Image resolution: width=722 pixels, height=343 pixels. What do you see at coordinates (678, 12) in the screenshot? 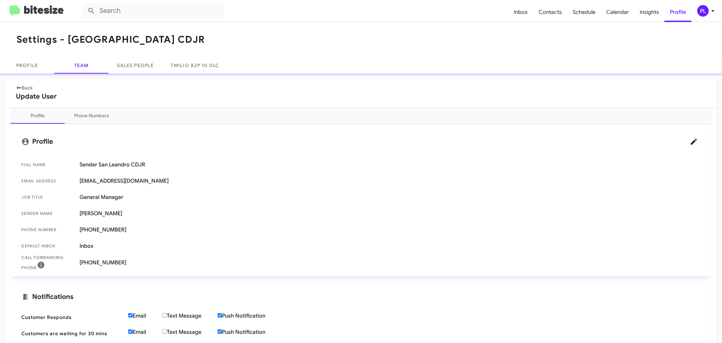
I see `a: Profile` at bounding box center [678, 12].